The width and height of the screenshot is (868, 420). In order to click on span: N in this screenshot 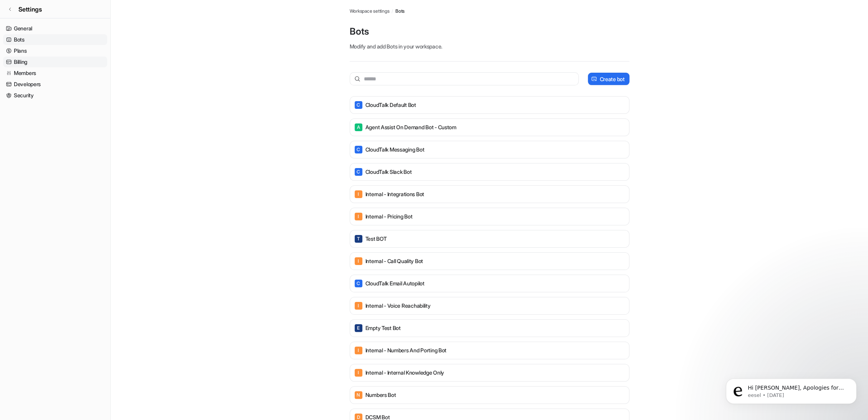, I will do `click(358, 395)`.